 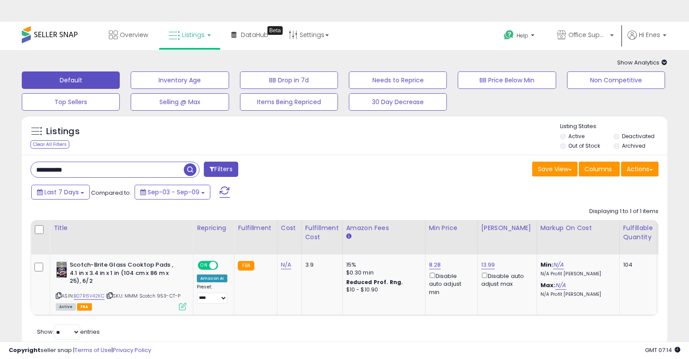 What do you see at coordinates (128, 35) in the screenshot?
I see `a: Overview` at bounding box center [128, 35].